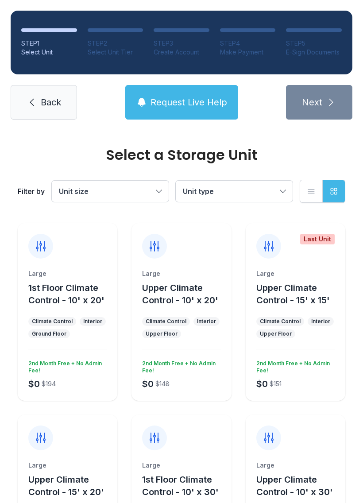 This screenshot has width=363, height=503. Describe the element at coordinates (248, 43) in the screenshot. I see `div: STEP 4` at that location.